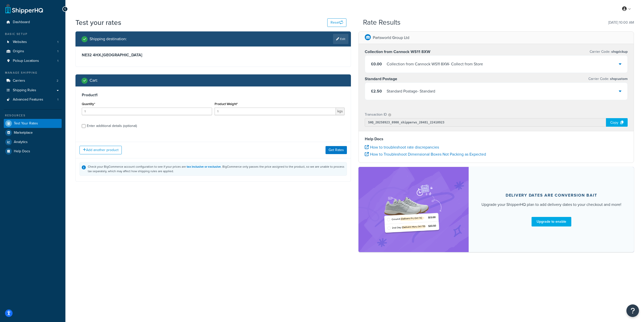  I want to click on a: tax inclusive or exclusive, so click(204, 166).